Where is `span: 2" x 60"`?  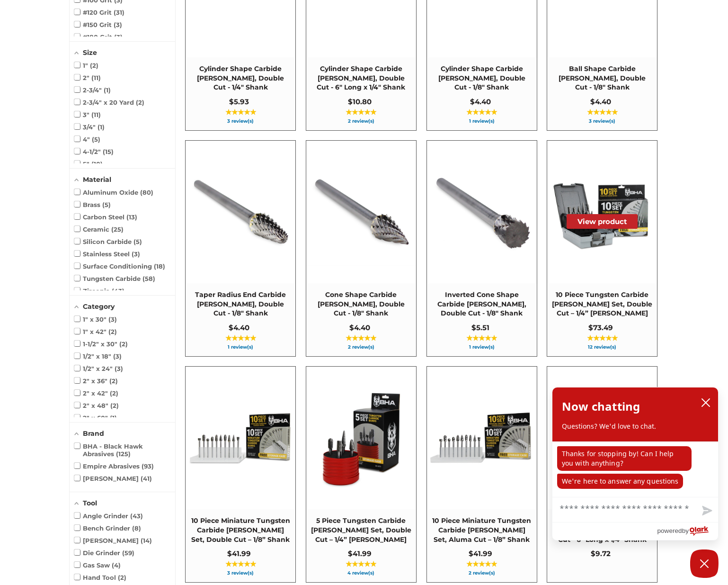 span: 2" x 60" is located at coordinates (95, 418).